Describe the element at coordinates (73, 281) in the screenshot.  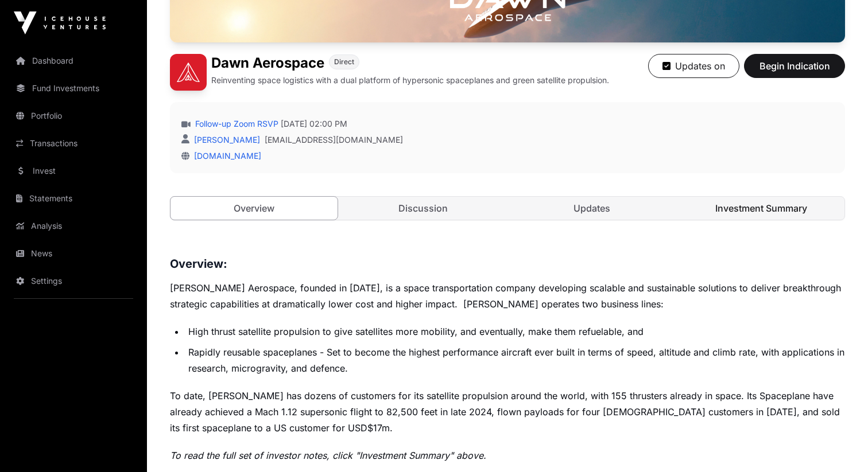
I see `a: Settings` at that location.